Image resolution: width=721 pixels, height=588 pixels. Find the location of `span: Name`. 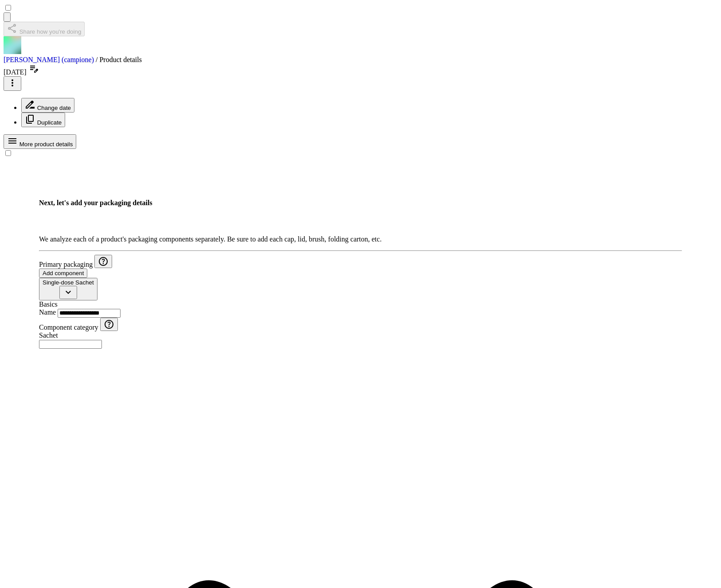

span: Name is located at coordinates (47, 312).